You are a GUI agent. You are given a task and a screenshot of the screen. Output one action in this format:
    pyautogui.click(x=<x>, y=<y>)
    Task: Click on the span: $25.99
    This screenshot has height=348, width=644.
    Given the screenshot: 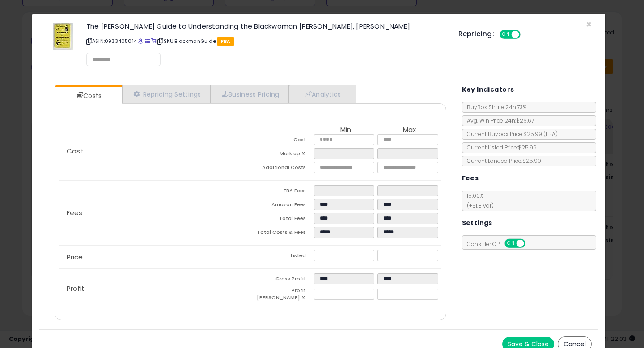 What is the action you would take?
    pyautogui.click(x=540, y=134)
    